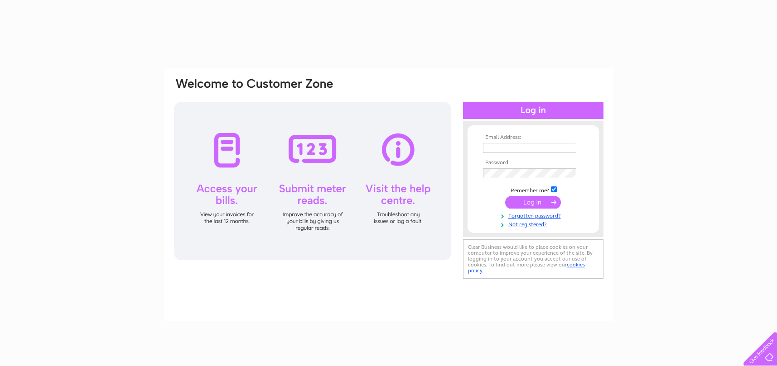 The width and height of the screenshot is (777, 366). What do you see at coordinates (533, 202) in the screenshot?
I see `input: Submit` at bounding box center [533, 202].